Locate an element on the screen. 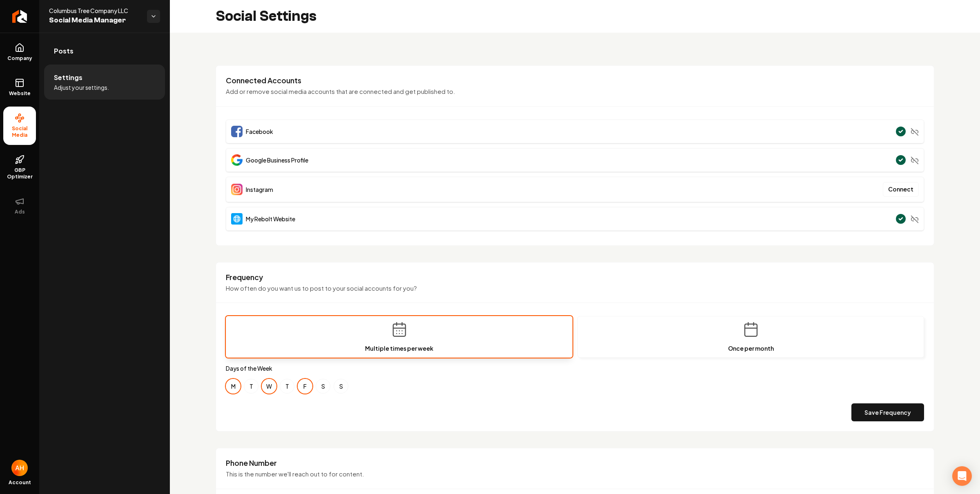 The image size is (980, 494). img: Facebook is located at coordinates (237, 132).